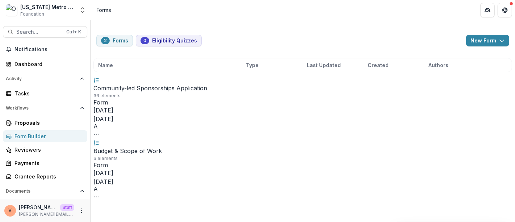  What do you see at coordinates (48, 122) in the screenshot?
I see `div: Proposals` at bounding box center [48, 122].